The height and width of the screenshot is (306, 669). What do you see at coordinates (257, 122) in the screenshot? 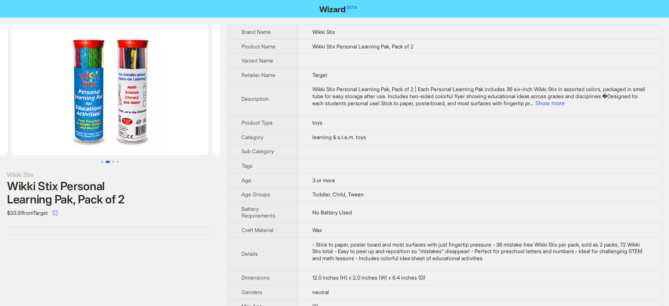
I see `span: Product Type` at bounding box center [257, 122].